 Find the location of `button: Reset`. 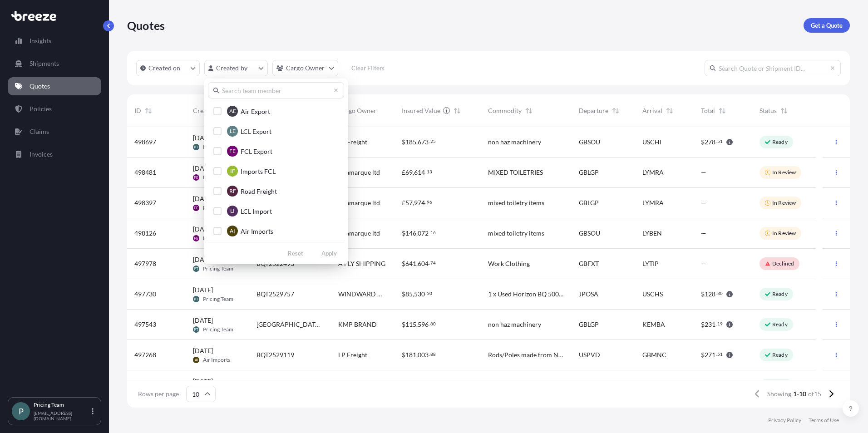

button: Reset is located at coordinates (295, 254).